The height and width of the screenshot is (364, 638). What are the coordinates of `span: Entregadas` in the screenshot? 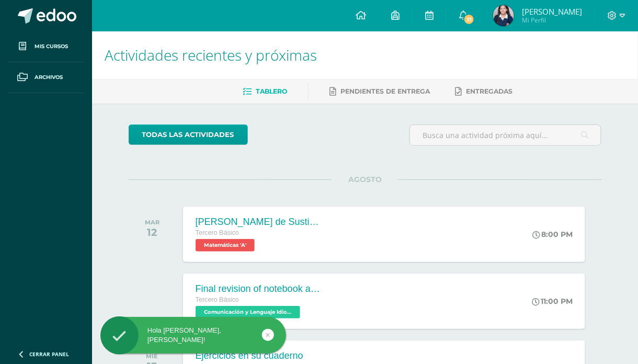 It's located at (489, 91).